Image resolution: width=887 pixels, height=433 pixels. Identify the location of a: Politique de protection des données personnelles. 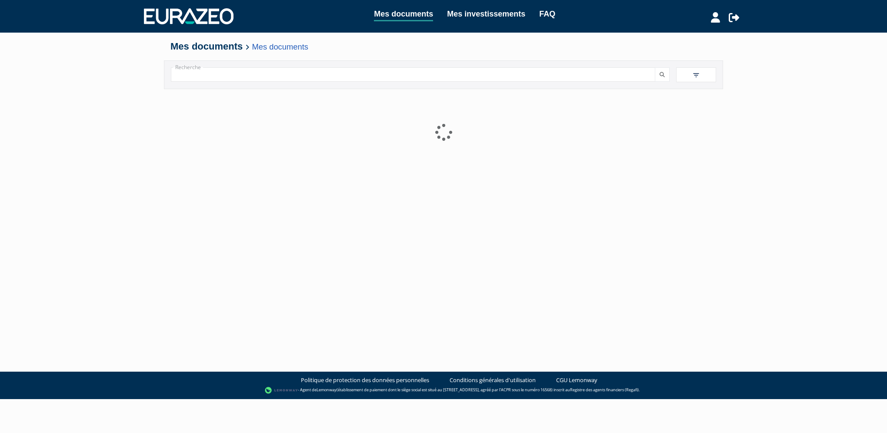
(365, 380).